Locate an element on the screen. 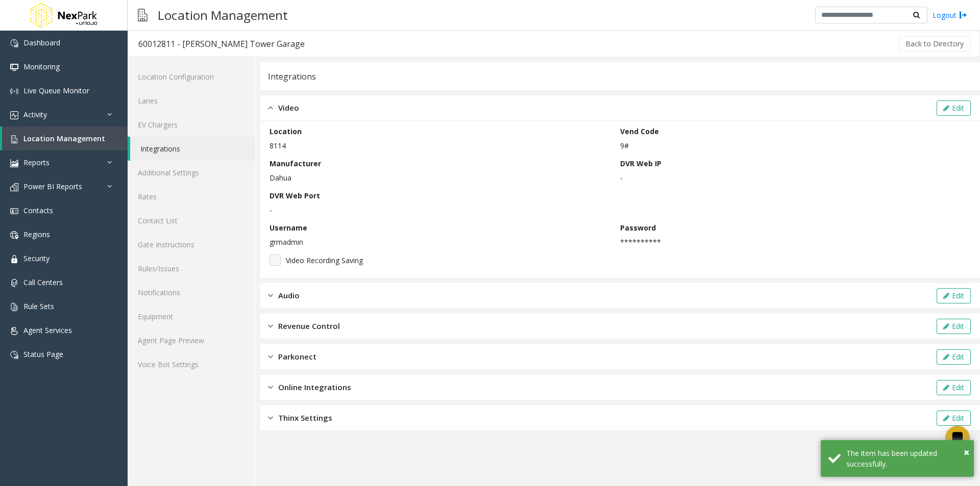 The height and width of the screenshot is (486, 980). span: Thinx Settings is located at coordinates (305, 418).